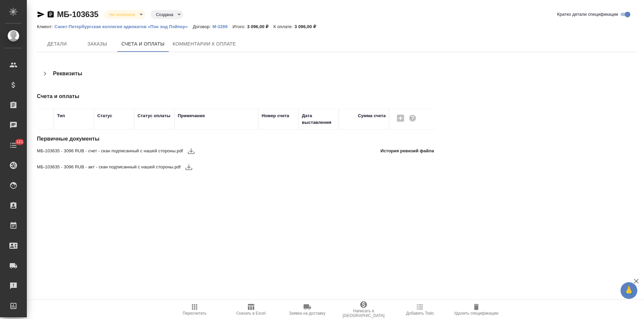 The height and width of the screenshot is (319, 644). What do you see at coordinates (143, 44) in the screenshot?
I see `span: Счета и оплаты` at bounding box center [143, 44].